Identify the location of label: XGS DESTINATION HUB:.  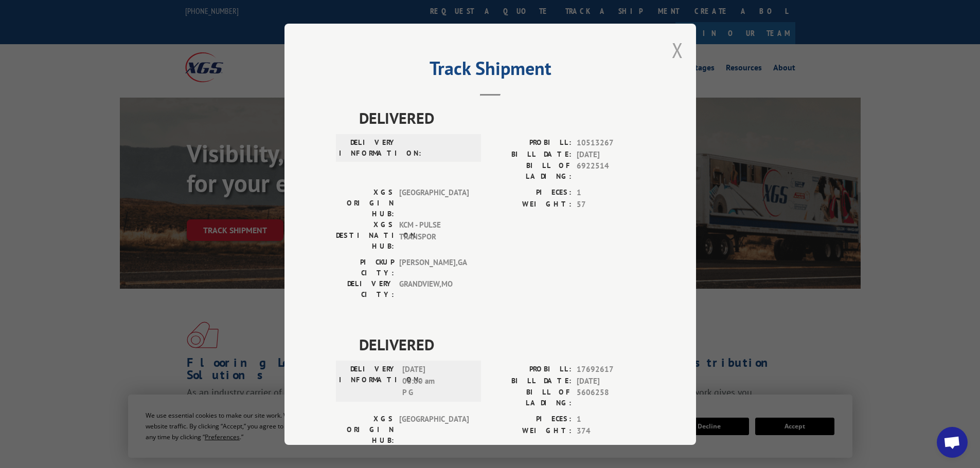
(365, 235).